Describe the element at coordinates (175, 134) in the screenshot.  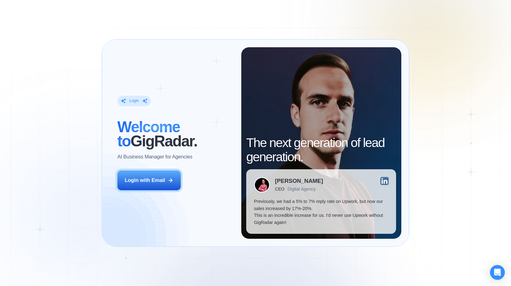
I see `h2: ‍ GigRadar.` at that location.